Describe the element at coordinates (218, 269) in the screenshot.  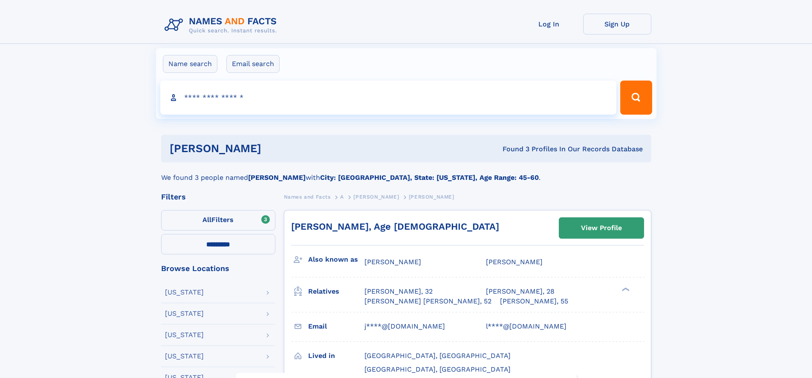
I see `div: Browse Locations` at that location.